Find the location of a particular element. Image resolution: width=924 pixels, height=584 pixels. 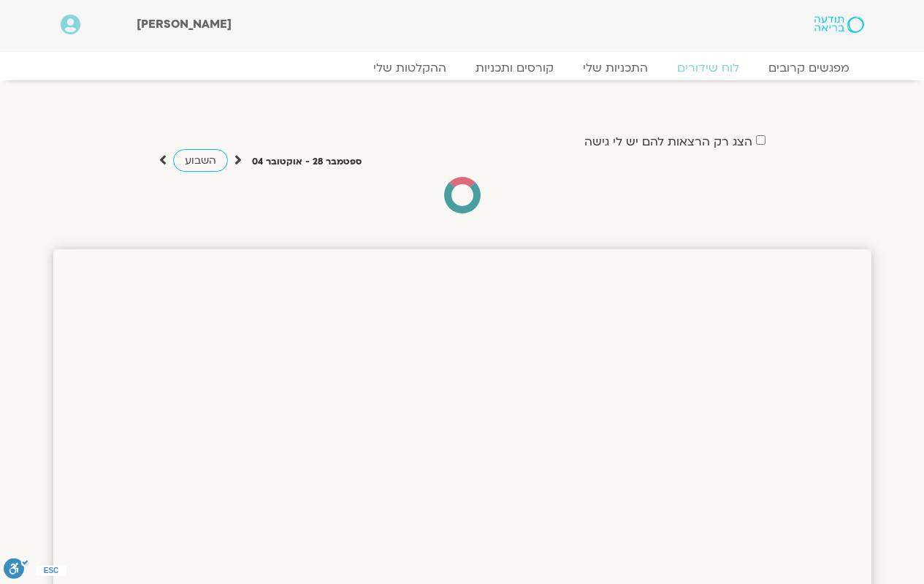

a: מפגשים קרובים is located at coordinates (809, 68).